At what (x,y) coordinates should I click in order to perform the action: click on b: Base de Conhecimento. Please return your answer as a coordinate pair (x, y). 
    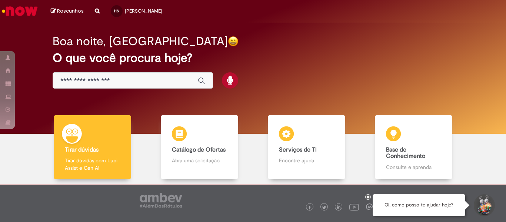
    Looking at the image, I should click on (405, 153).